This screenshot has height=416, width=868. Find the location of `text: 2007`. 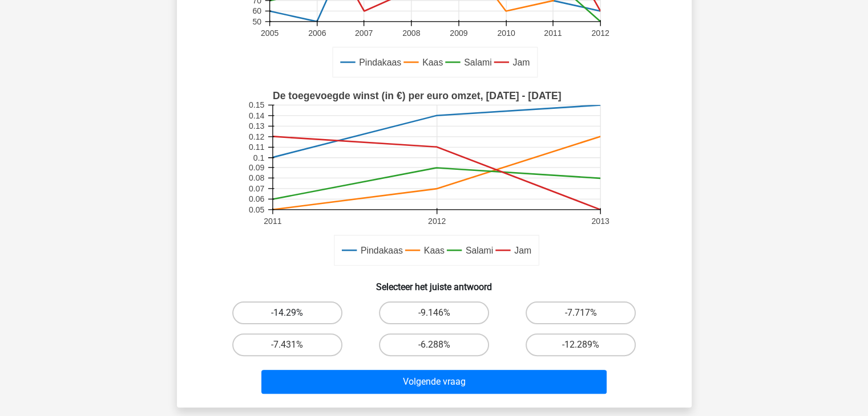

text: 2007 is located at coordinates (363, 33).